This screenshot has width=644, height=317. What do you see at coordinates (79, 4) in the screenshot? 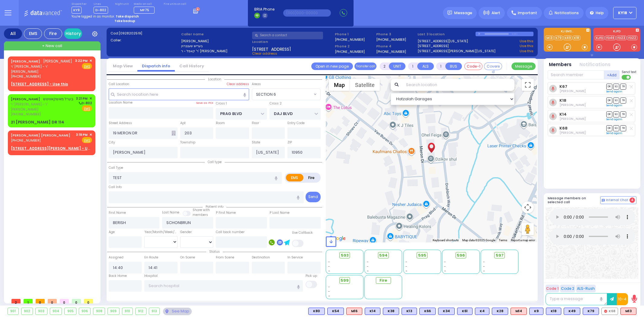
I see `label: Dispatcher` at bounding box center [79, 4].